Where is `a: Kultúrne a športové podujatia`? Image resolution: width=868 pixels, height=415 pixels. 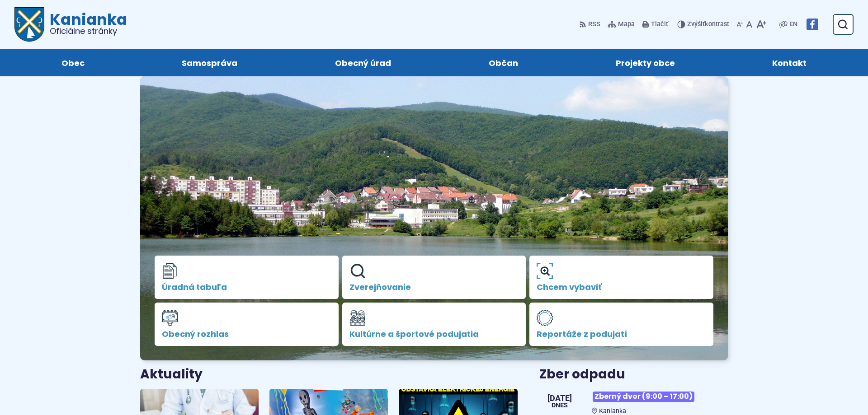 a: Kultúrne a športové podujatia is located at coordinates (434, 325).